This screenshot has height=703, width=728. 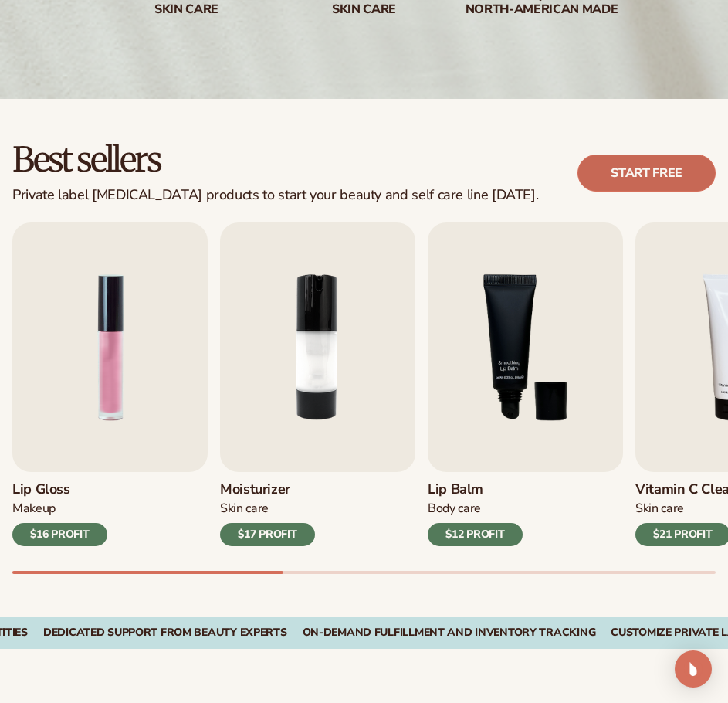 What do you see at coordinates (317, 384) in the screenshot?
I see `a: 2 / 9` at bounding box center [317, 384].